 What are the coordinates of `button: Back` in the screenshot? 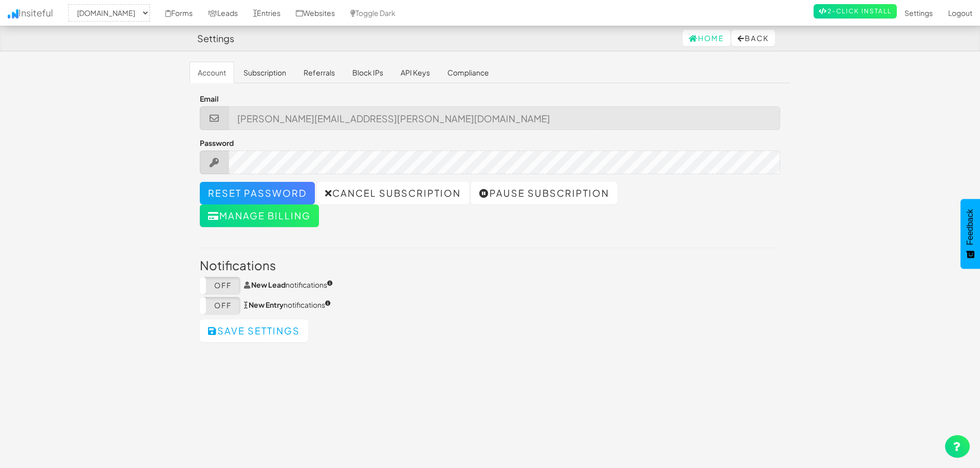 It's located at (753, 38).